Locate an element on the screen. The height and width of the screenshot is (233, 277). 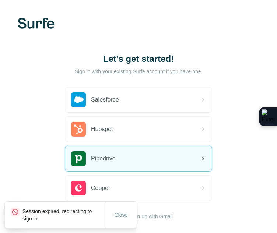
span: Salesforce is located at coordinates (105, 100).